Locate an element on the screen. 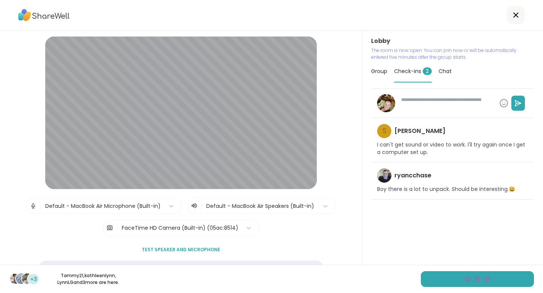 Image resolution: width=543 pixels, height=293 pixels. img: Camera is located at coordinates (110, 228).